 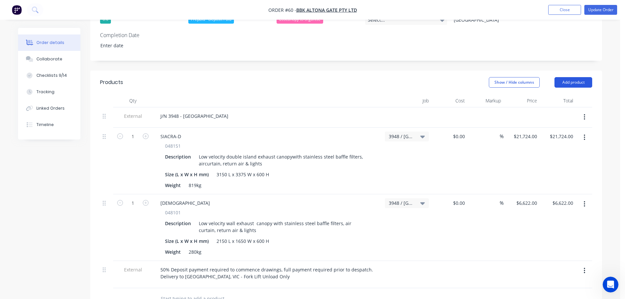 What do you see at coordinates (52, 75) in the screenshot?
I see `div: Checklists 9/14` at bounding box center [52, 75].